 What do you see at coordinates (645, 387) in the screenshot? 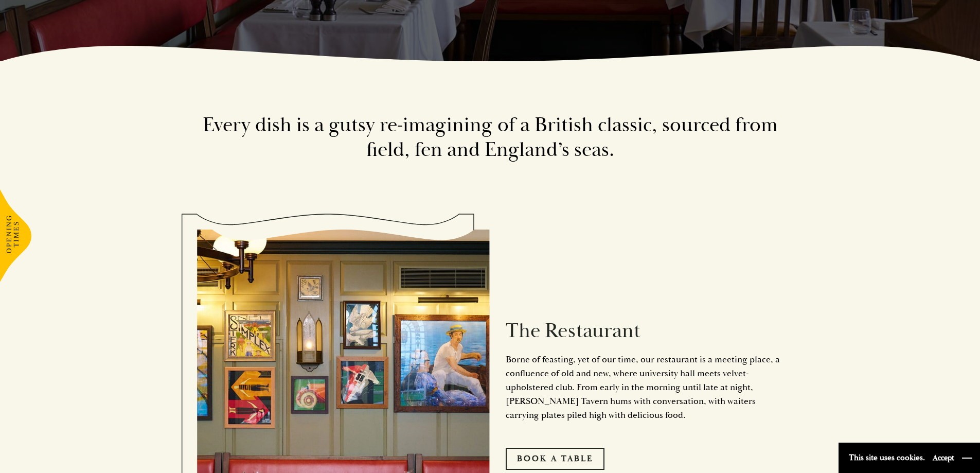
I see `p: Borne of feasting, yet of our time, our restaurant is a meeting place, a confluence of old and ne...` at bounding box center [645, 387].